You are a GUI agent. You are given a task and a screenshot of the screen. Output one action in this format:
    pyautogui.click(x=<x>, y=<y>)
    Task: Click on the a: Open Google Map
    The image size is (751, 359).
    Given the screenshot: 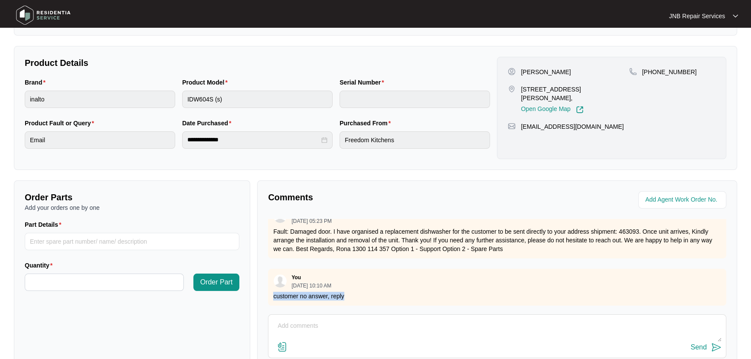 What is the action you would take?
    pyautogui.click(x=552, y=110)
    